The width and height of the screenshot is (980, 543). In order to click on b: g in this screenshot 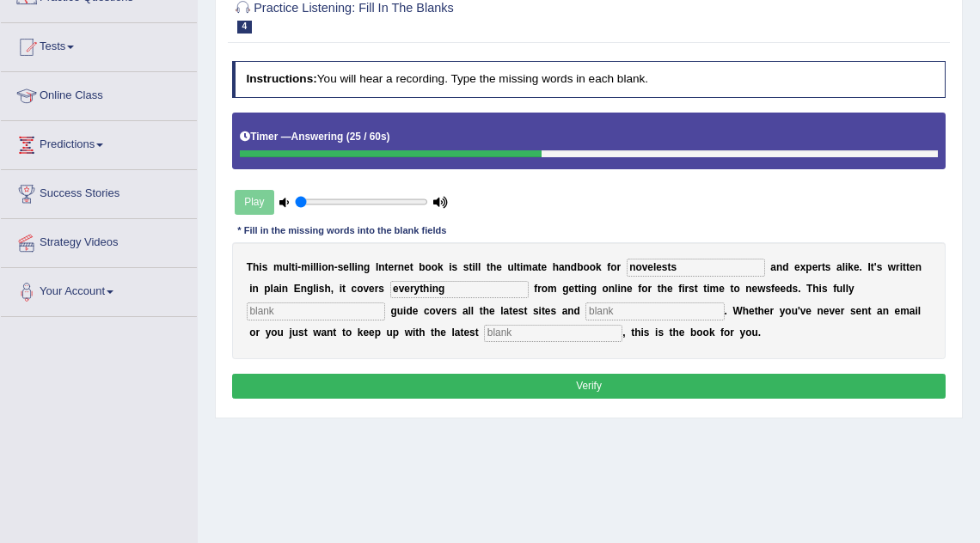, I will do `click(594, 289)`.